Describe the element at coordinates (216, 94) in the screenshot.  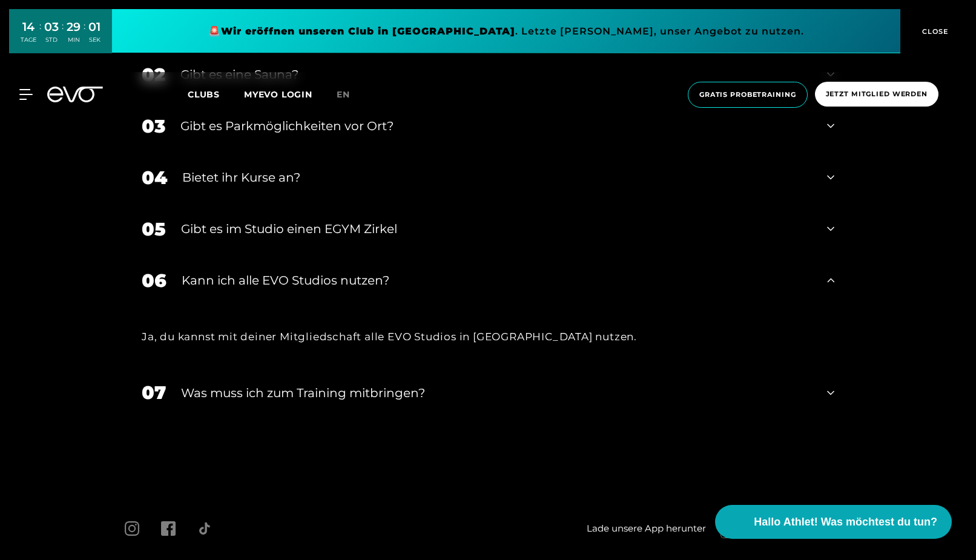
I see `a: Clubs` at that location.